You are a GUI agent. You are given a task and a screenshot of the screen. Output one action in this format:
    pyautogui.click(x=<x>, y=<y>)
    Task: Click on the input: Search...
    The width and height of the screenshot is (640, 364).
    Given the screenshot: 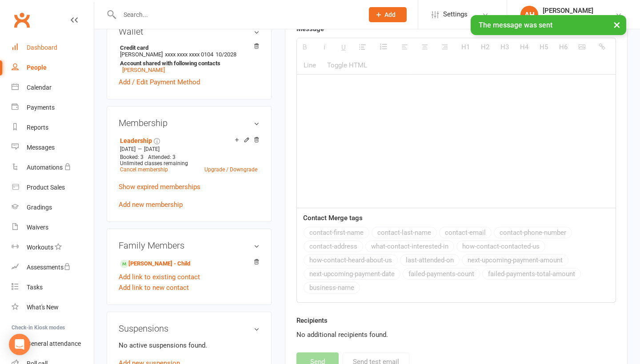 What is the action you would take?
    pyautogui.click(x=237, y=14)
    